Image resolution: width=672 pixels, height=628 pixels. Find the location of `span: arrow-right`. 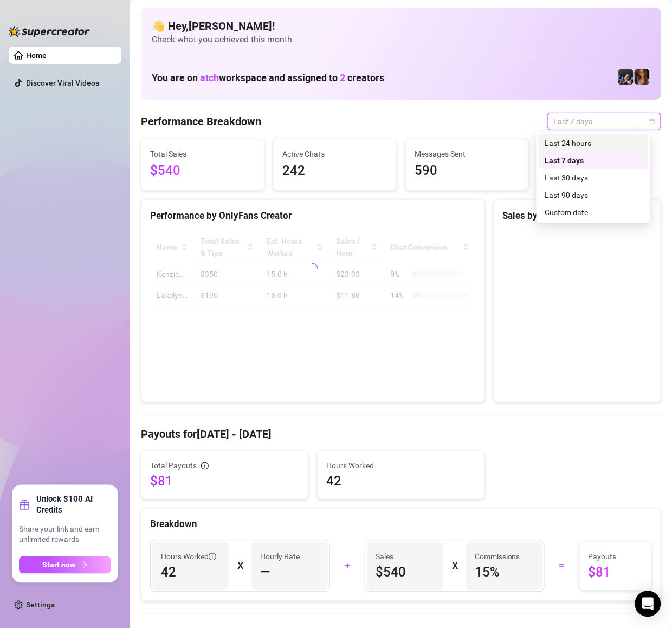

span: arrow-right is located at coordinates (84, 565).